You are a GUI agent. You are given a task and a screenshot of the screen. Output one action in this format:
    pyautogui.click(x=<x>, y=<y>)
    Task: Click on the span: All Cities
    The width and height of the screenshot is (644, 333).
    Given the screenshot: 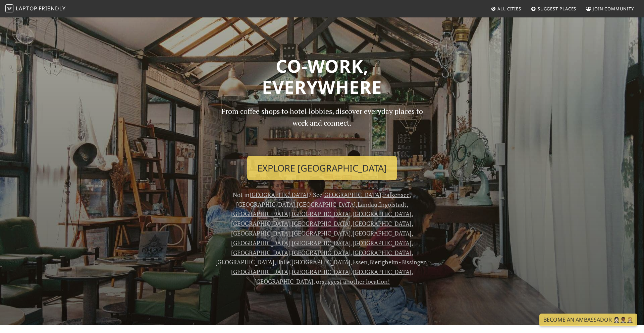 What is the action you would take?
    pyautogui.click(x=510, y=9)
    